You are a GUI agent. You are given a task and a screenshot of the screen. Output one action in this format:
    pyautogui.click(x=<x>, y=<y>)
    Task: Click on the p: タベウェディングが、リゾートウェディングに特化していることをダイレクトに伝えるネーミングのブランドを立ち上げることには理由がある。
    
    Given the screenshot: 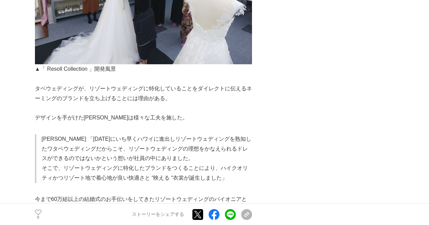 What is the action you would take?
    pyautogui.click(x=143, y=94)
    